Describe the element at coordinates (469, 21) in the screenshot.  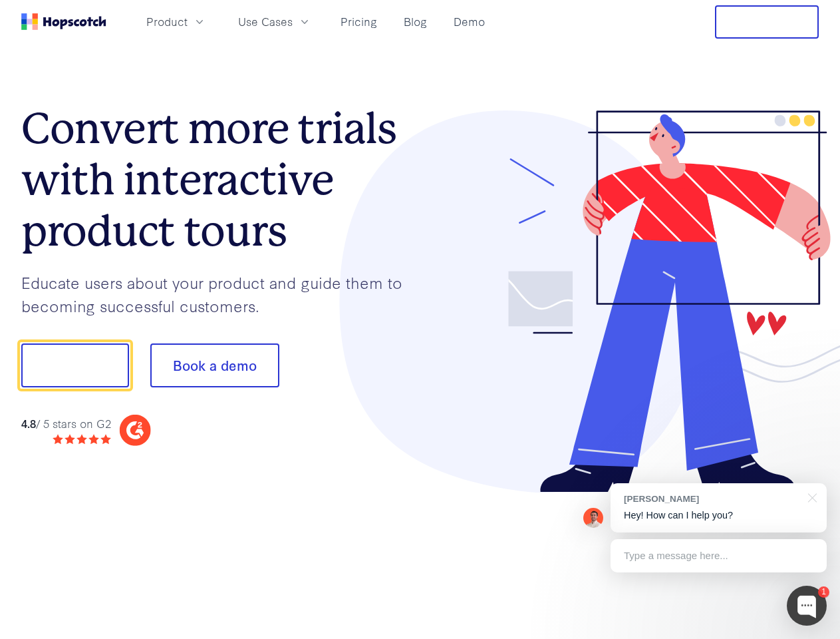
I see `a: Demo` at that location.